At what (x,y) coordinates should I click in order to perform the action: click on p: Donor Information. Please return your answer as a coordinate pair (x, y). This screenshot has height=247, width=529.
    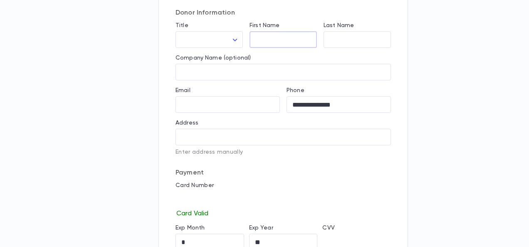
    Looking at the image, I should click on (283, 13).